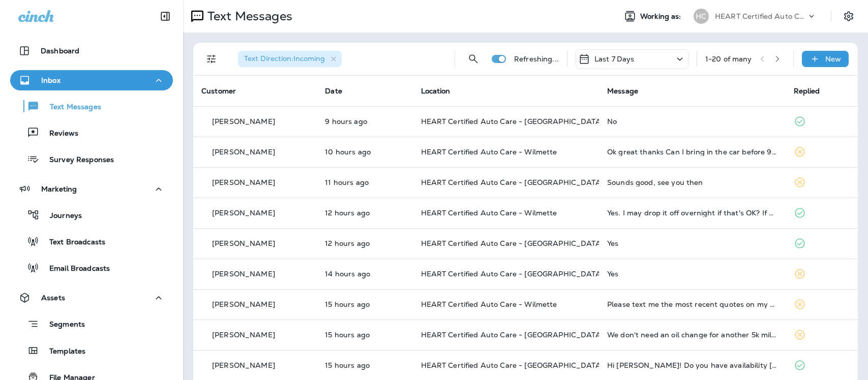  I want to click on div: HC, so click(701, 16).